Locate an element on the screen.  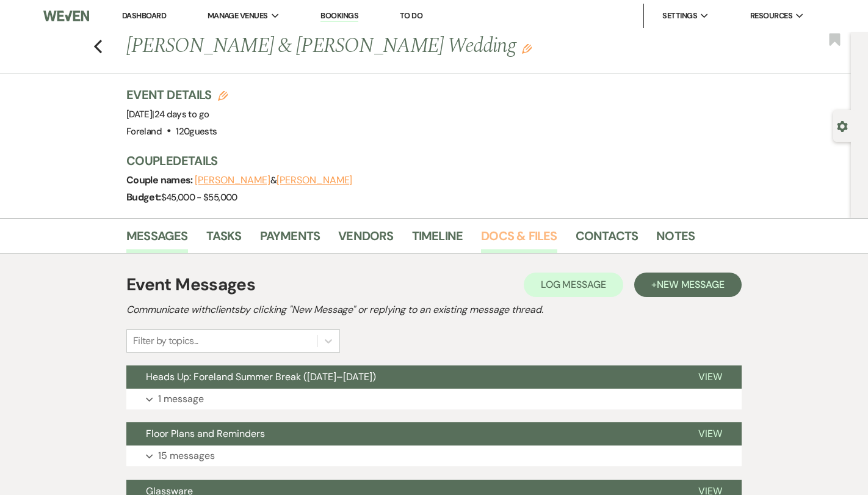
a: Messages is located at coordinates (157, 240).